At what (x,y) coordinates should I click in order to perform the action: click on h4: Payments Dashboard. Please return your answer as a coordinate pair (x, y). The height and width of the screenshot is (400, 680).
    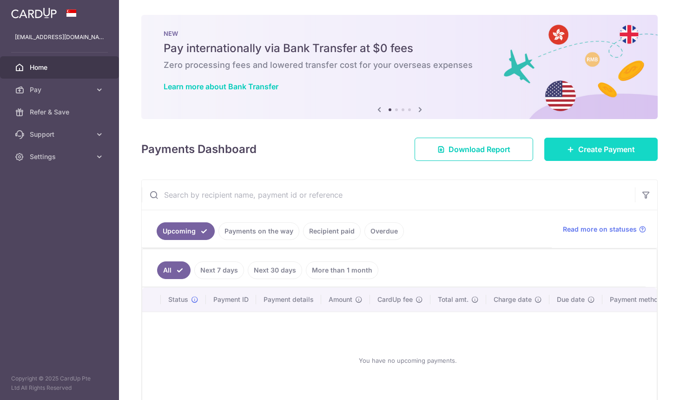
    Looking at the image, I should click on (199, 149).